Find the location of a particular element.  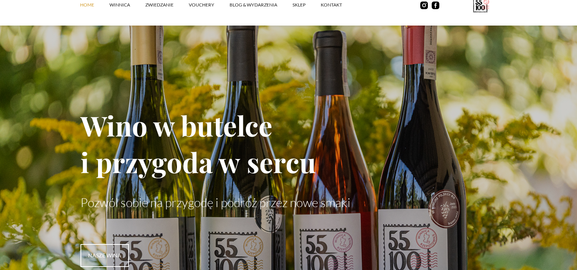

h1: Wino w butelce i przygoda w sercu is located at coordinates (288, 143).